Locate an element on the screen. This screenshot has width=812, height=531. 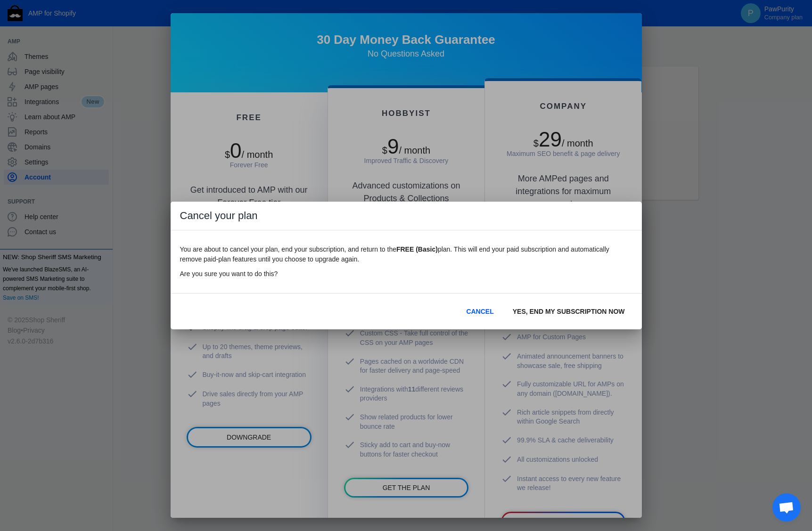
p: You are about to cancel your plan, end your subscription, and return to the plan. This will end y... is located at coordinates (406, 255).